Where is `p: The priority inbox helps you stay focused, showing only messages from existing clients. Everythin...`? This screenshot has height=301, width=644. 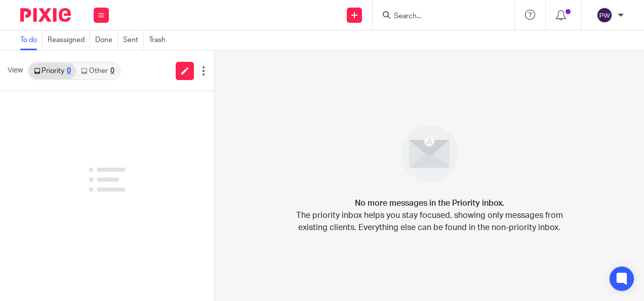
p: The priority inbox helps you stay focused, showing only messages from existing clients. Everythin... is located at coordinates (429, 221).